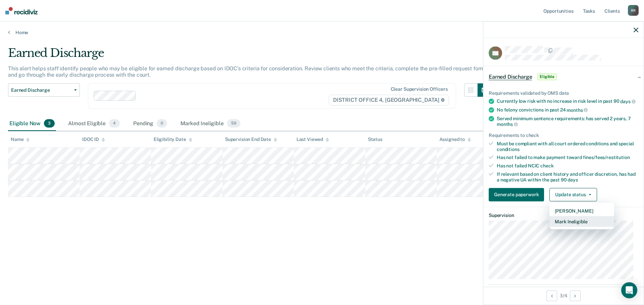 This screenshot has height=305, width=644. Describe the element at coordinates (606, 158) in the screenshot. I see `span: fines/fees/restitution` at that location.